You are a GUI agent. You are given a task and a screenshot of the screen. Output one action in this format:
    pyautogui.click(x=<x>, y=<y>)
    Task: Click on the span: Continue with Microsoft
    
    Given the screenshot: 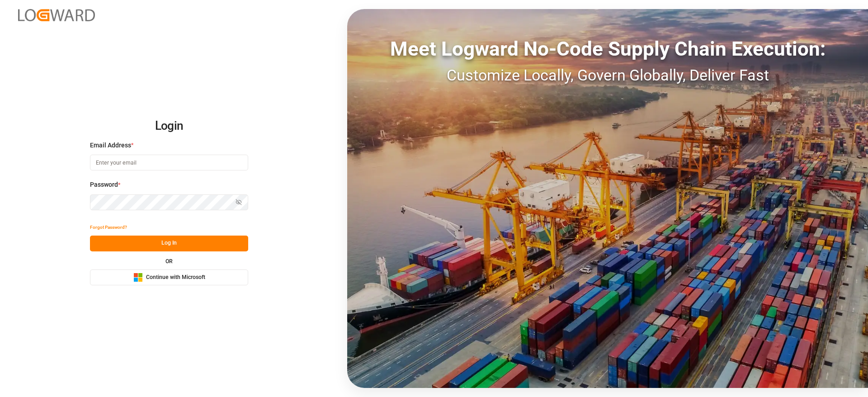 What is the action you would take?
    pyautogui.click(x=175, y=277)
    